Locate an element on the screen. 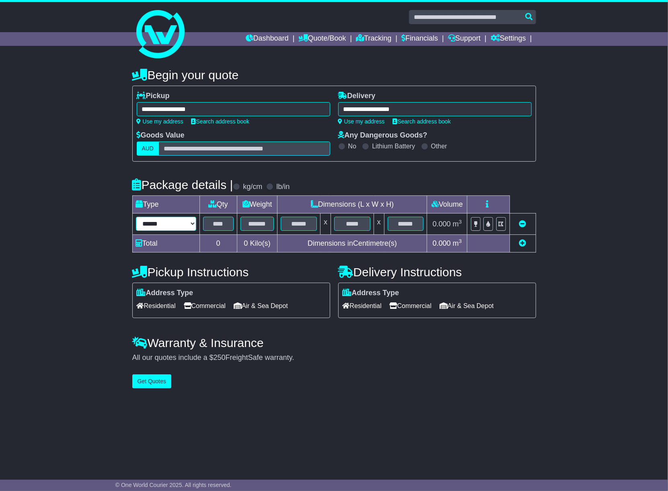 The width and height of the screenshot is (668, 491). td: Kilo(s) is located at coordinates (257, 244).